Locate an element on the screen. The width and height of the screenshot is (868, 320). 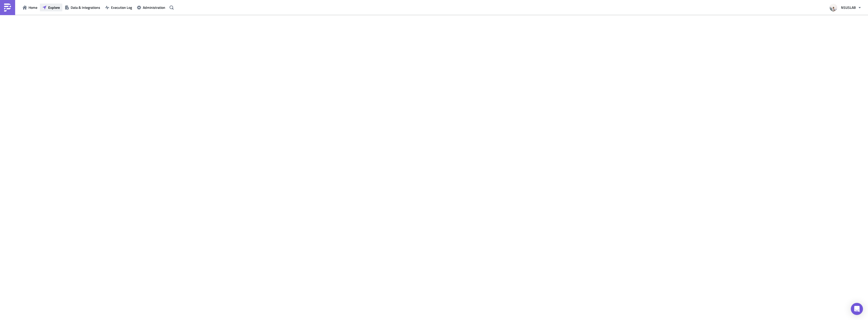
a: Execution Log is located at coordinates (118, 7).